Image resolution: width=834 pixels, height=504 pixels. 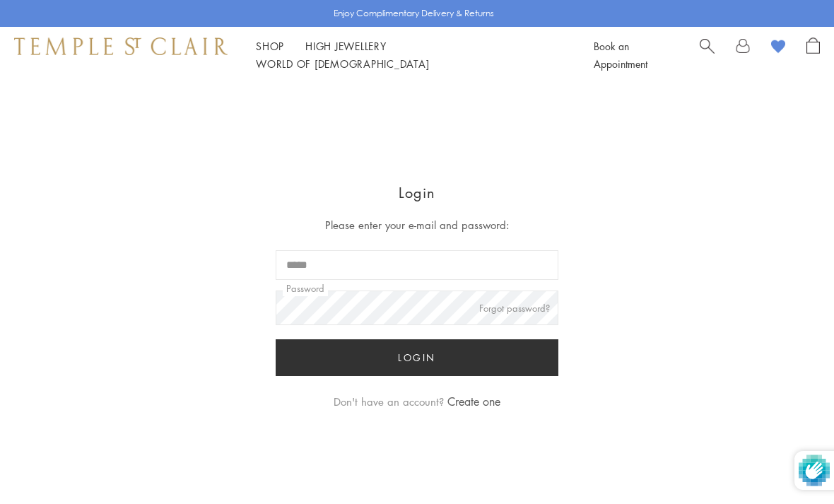 What do you see at coordinates (417, 225) in the screenshot?
I see `p: Please enter your e-mail and password:` at bounding box center [417, 225].